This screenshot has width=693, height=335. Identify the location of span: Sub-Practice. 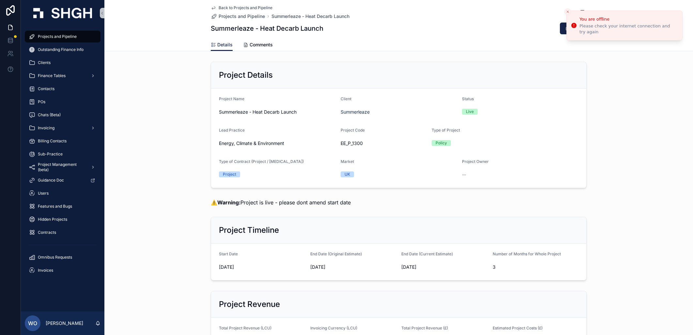
(50, 154).